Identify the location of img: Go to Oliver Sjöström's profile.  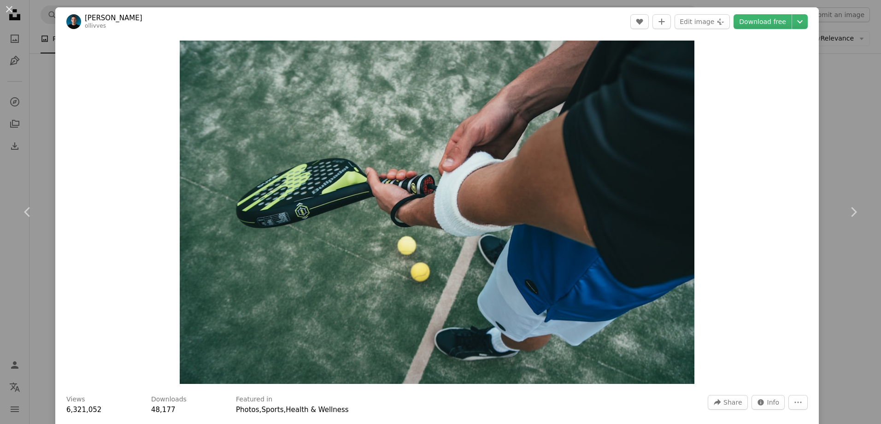
(74, 22).